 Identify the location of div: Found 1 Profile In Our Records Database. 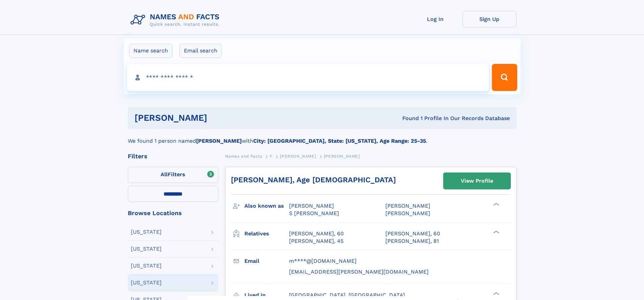
(407, 119).